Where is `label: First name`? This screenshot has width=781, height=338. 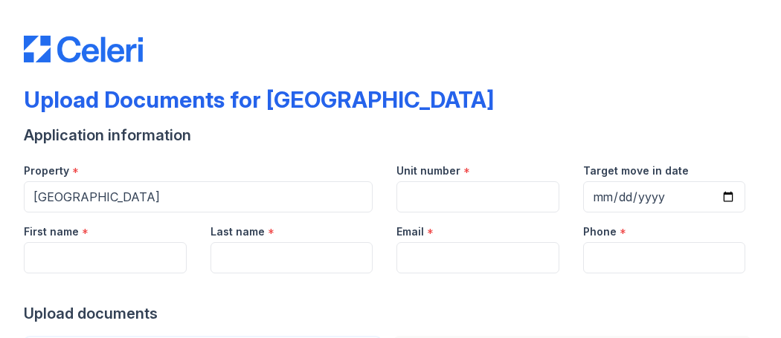 label: First name is located at coordinates (51, 232).